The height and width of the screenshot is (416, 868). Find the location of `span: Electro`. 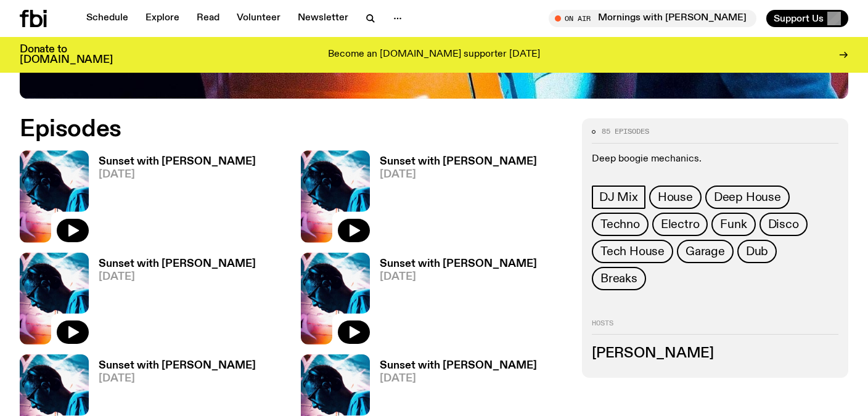

span: Electro is located at coordinates (680, 225).